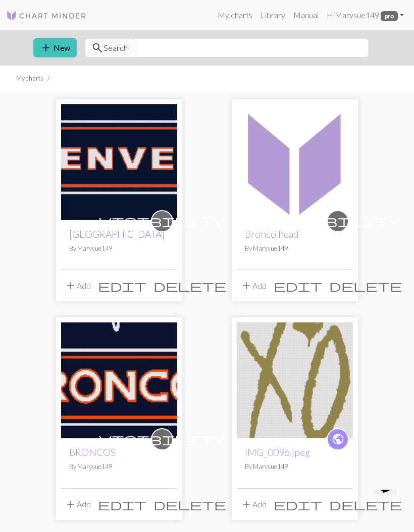 Image resolution: width=414 pixels, height=532 pixels. I want to click on li: My charts, so click(30, 78).